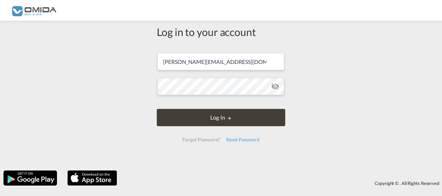  Describe the element at coordinates (92, 178) in the screenshot. I see `img: apple.png` at that location.